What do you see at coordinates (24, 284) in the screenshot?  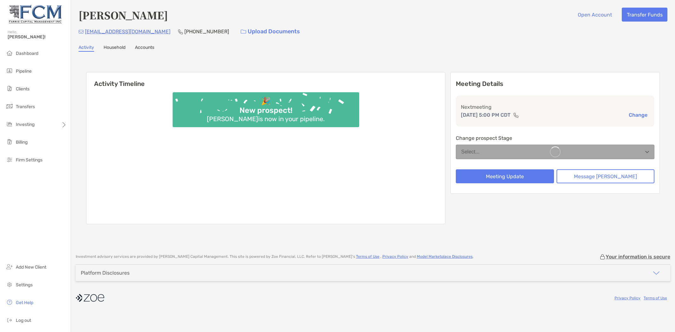 I see `span: Settings` at bounding box center [24, 284].